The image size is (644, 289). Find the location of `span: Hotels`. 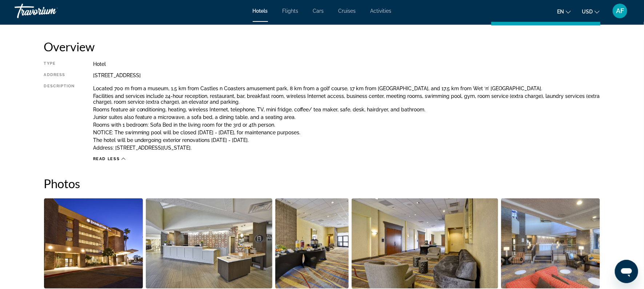

span: Hotels is located at coordinates (260, 11).